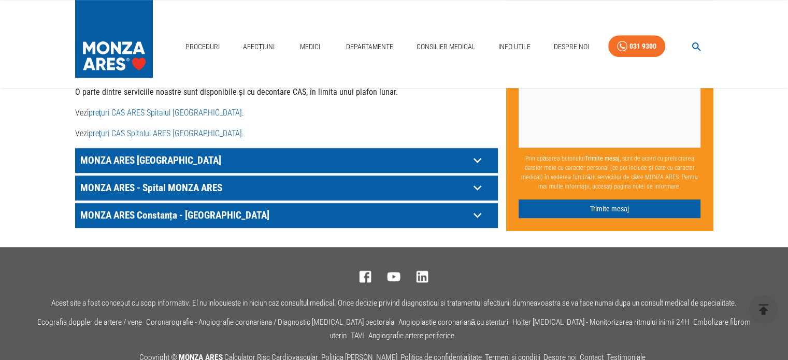  What do you see at coordinates (411, 336) in the screenshot?
I see `a: Angiografie artere periferice` at bounding box center [411, 336].